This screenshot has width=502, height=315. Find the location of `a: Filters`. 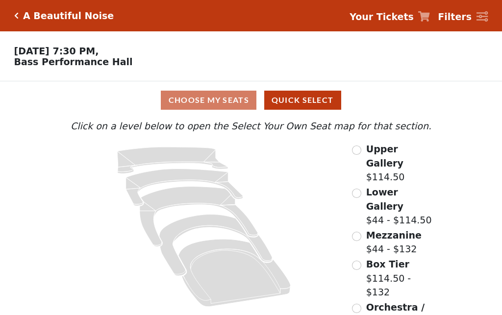

a: Filters is located at coordinates (463, 17).